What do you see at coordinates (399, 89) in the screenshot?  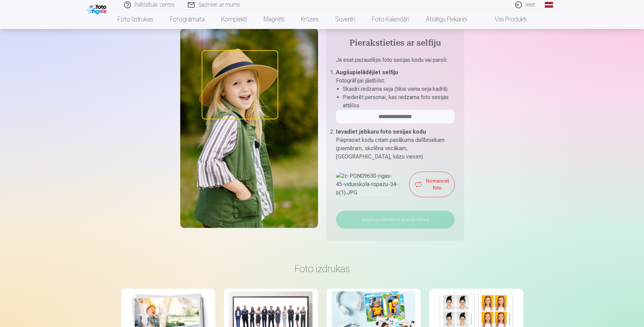 I see `li: Skaidri redzama seja (tikai viena seja kadrā)` at bounding box center [399, 89].